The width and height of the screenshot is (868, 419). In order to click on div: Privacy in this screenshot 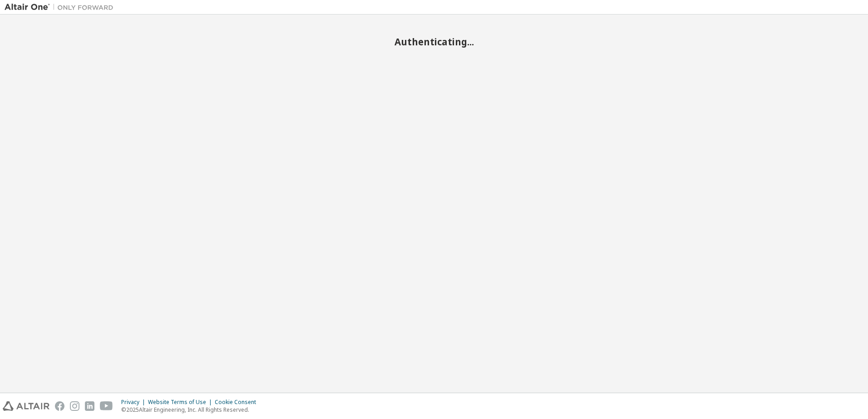, I will do `click(134, 402)`.